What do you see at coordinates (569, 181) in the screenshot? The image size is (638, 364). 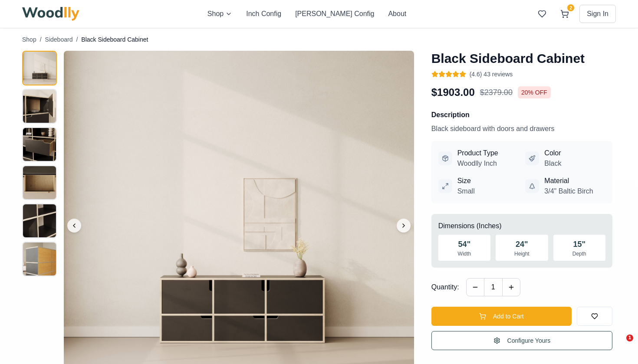 I see `h5: Material` at bounding box center [569, 181].